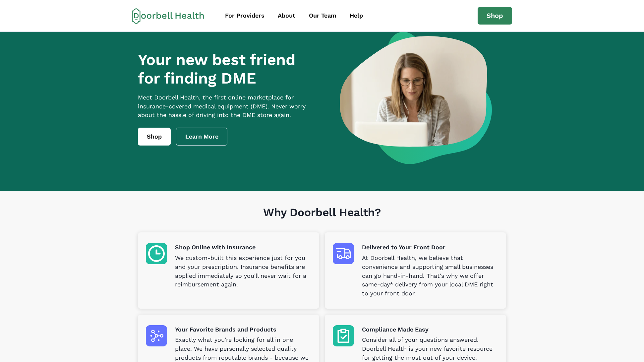  What do you see at coordinates (356, 15) in the screenshot?
I see `div: Help` at bounding box center [356, 15].